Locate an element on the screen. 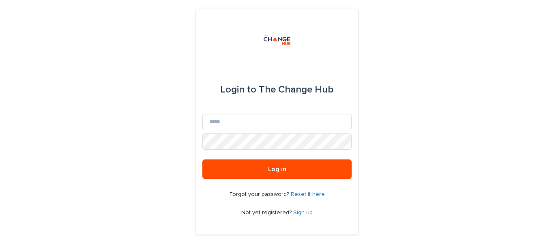  button: Log in is located at coordinates (277, 169).